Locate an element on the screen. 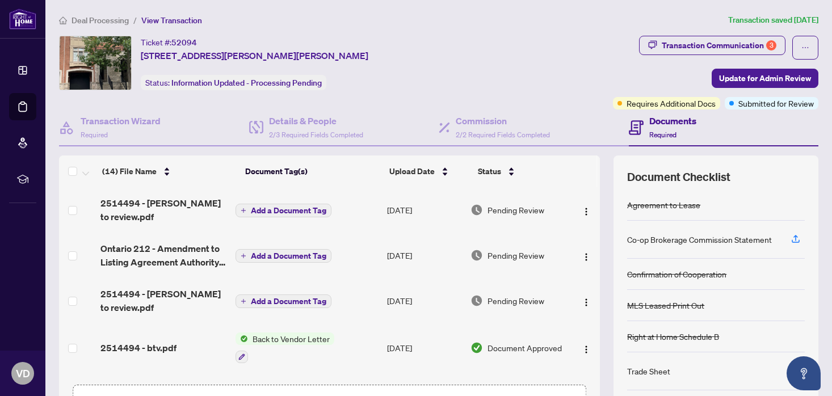 This screenshot has width=832, height=396. span: View Transaction is located at coordinates (171, 20).